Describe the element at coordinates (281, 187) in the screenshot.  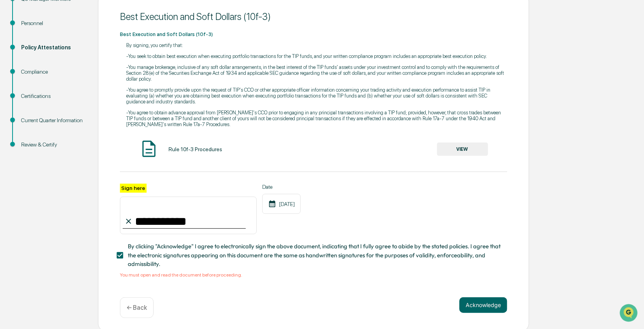
I see `label: Date` at that location.